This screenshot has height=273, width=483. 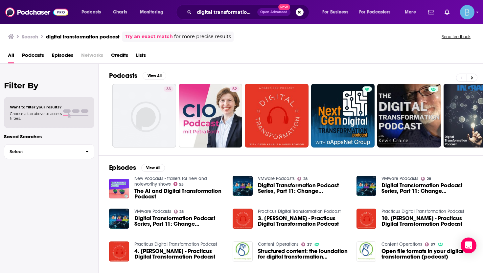 I want to click on button: Show profile menu, so click(x=467, y=12).